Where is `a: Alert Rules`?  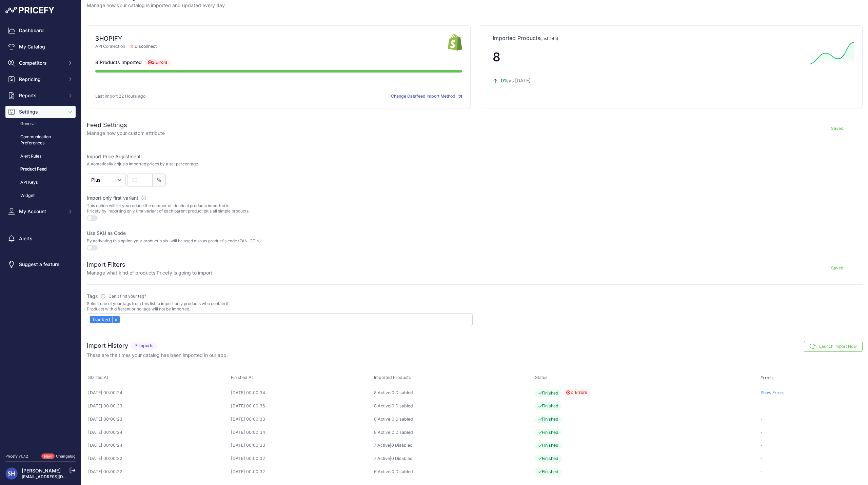
a: Alert Rules is located at coordinates (40, 156).